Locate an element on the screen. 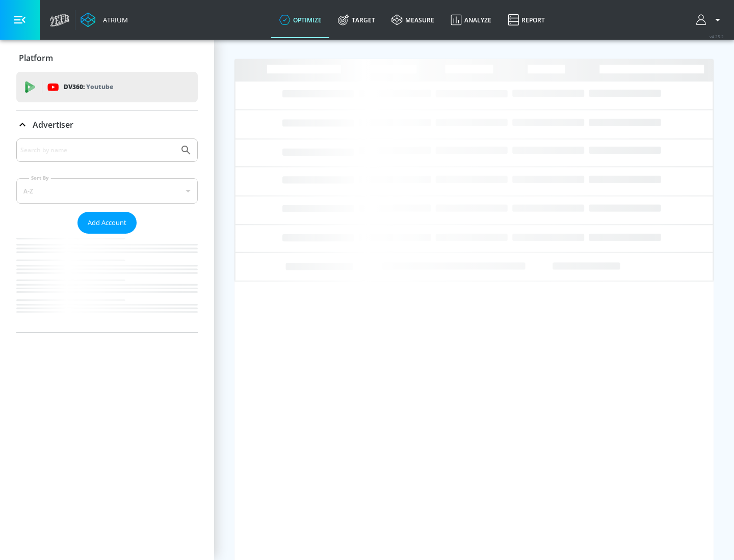 The width and height of the screenshot is (734, 560). p: DV360: is located at coordinates (88, 87).